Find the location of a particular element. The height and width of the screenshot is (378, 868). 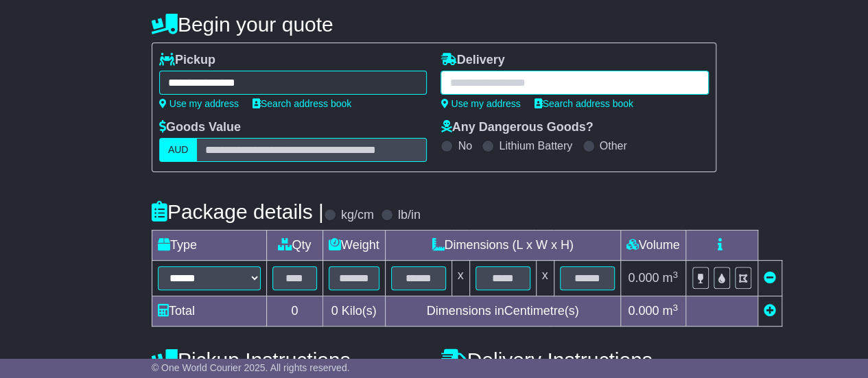

td: Qty is located at coordinates (294, 245).